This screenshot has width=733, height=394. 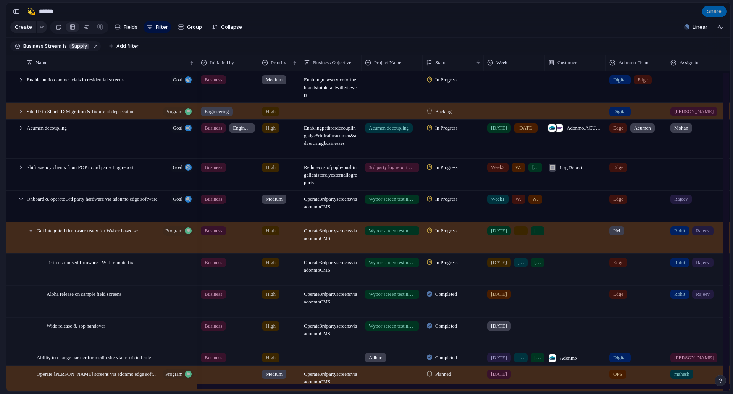 I want to click on span: Share, so click(x=714, y=11).